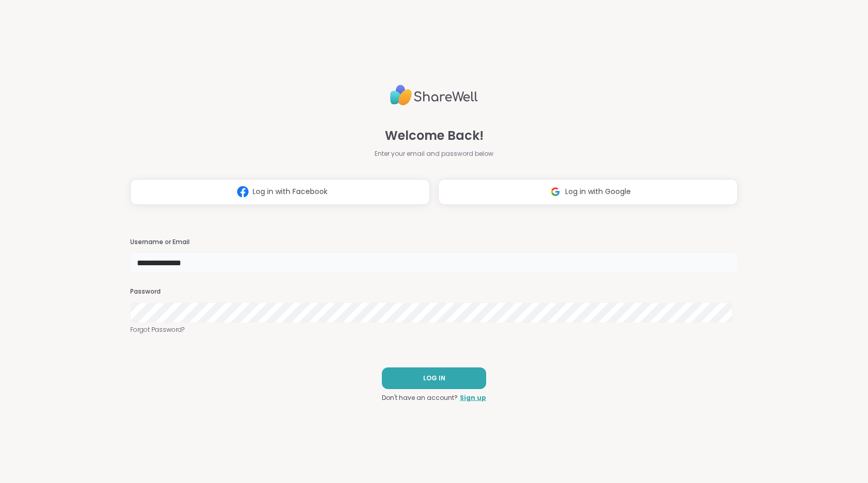 The image size is (868, 483). I want to click on h3: Password, so click(434, 292).